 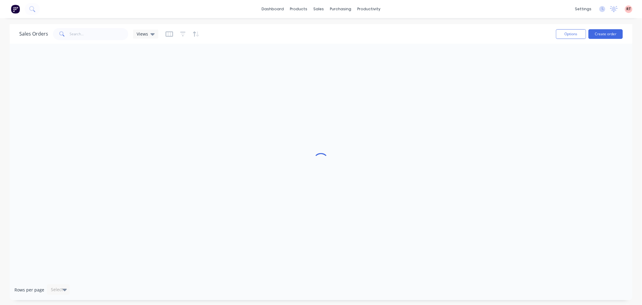 I want to click on span: Rows per page, so click(x=29, y=290).